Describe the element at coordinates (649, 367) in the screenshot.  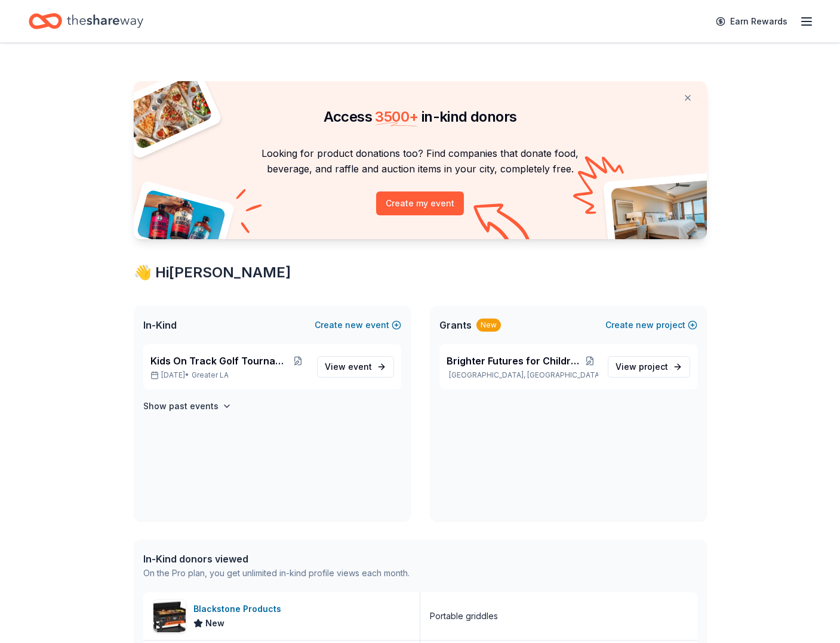
I see `a: View project` at that location.